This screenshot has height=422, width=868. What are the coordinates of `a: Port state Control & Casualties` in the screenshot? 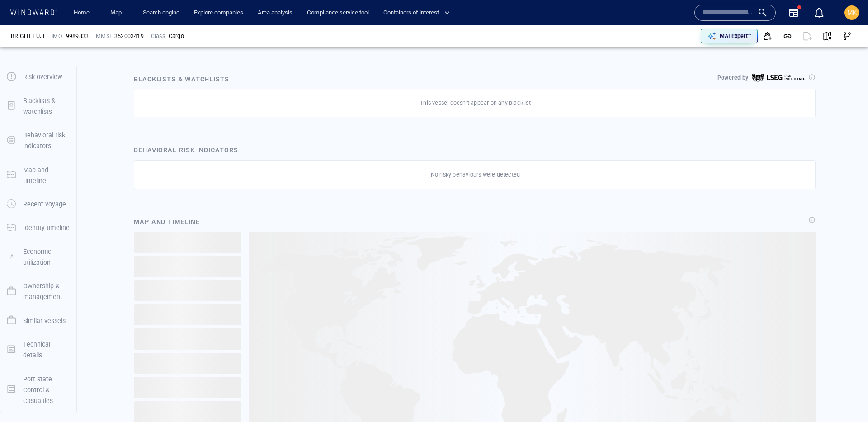 It's located at (38, 389).